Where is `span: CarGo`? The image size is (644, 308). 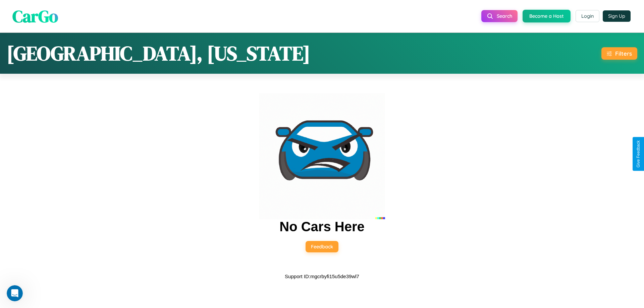
span: CarGo is located at coordinates (36, 16).